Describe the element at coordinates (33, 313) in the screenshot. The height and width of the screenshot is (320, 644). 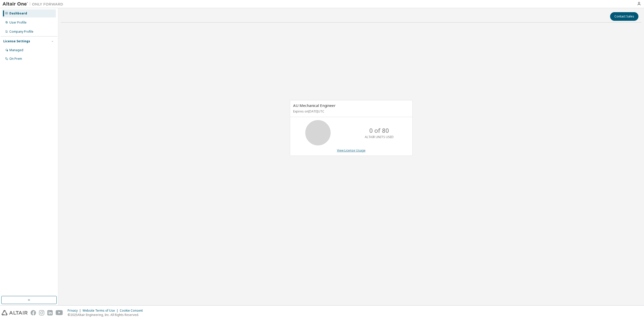
I see `img: facebook.svg` at that location.